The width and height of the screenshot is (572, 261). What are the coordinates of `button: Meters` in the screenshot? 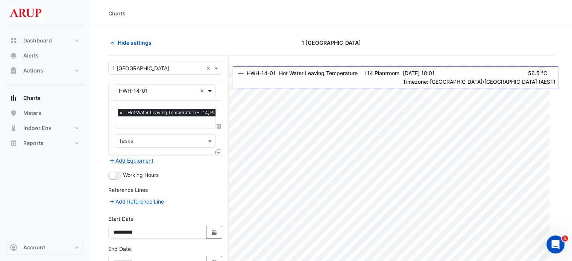 It's located at (45, 113).